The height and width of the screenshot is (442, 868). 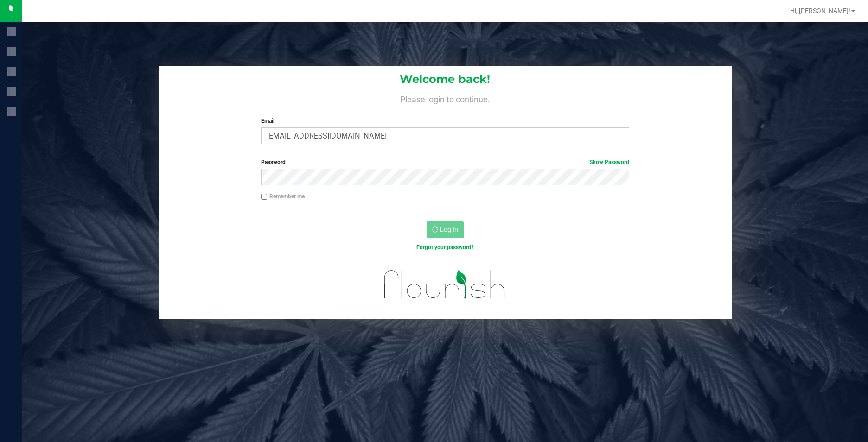 I want to click on a: Show Password, so click(x=610, y=162).